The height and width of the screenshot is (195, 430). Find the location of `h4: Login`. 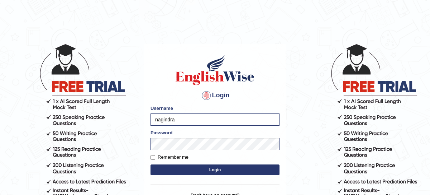

h4: Login is located at coordinates (215, 95).